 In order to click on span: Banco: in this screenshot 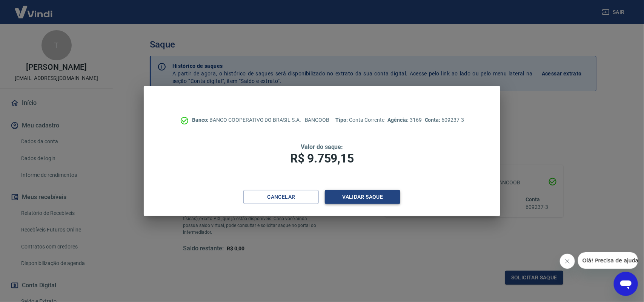, I will do `click(200, 120)`.